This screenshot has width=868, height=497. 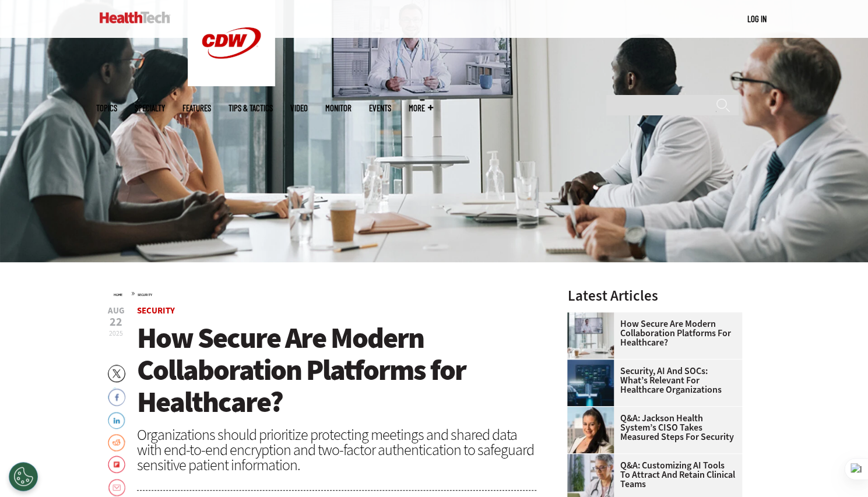 What do you see at coordinates (651, 428) in the screenshot?
I see `a: Q&A: Jackson Health System’s CISO Takes Measured Steps for Security` at bounding box center [651, 428].